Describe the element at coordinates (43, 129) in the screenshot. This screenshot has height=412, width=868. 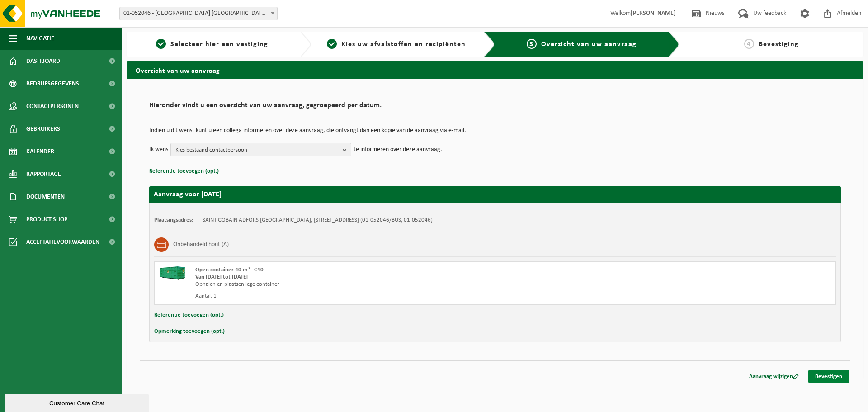
I see `span: Gebruikers` at that location.